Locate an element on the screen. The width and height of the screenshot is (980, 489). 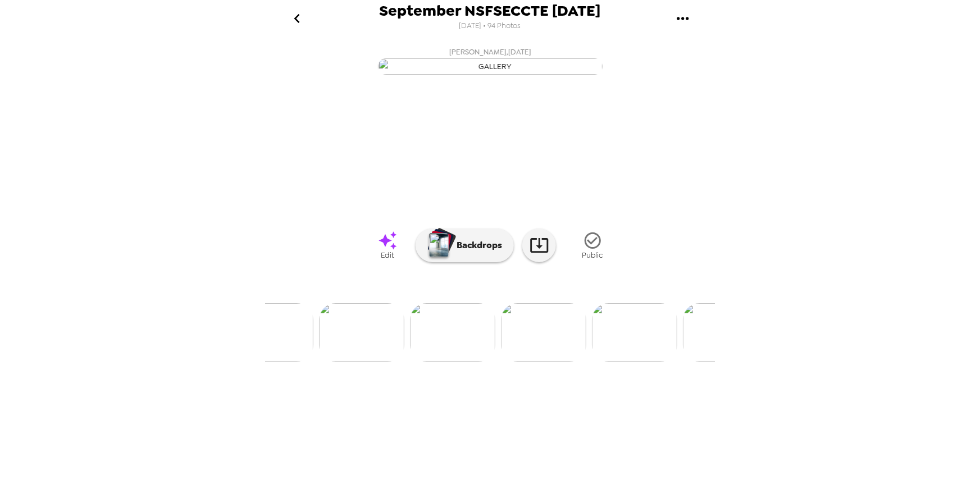
p: Backdrops is located at coordinates (477, 245).